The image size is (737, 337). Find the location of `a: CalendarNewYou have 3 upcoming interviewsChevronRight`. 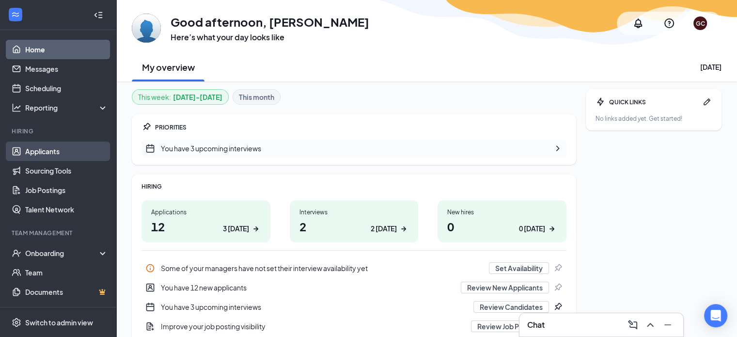

a: CalendarNewYou have 3 upcoming interviewsChevronRight is located at coordinates (354, 148).